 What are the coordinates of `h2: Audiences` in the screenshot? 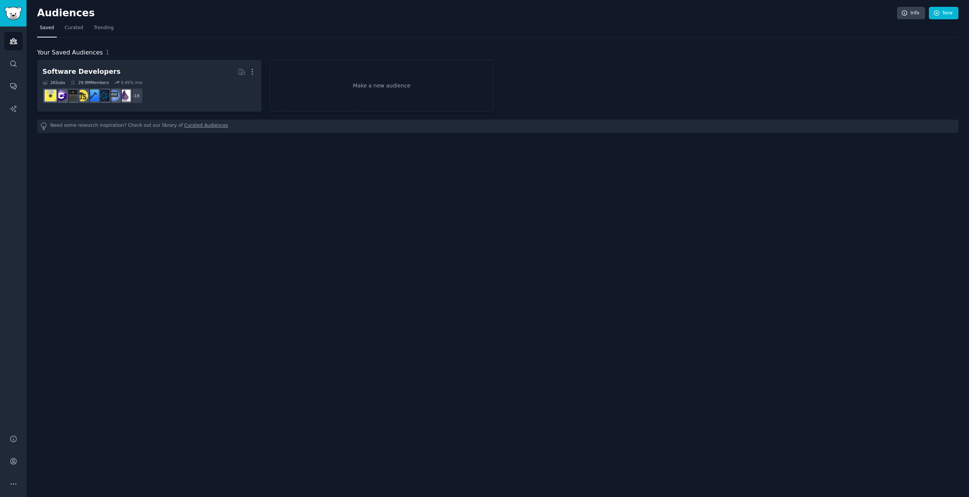 It's located at (467, 13).